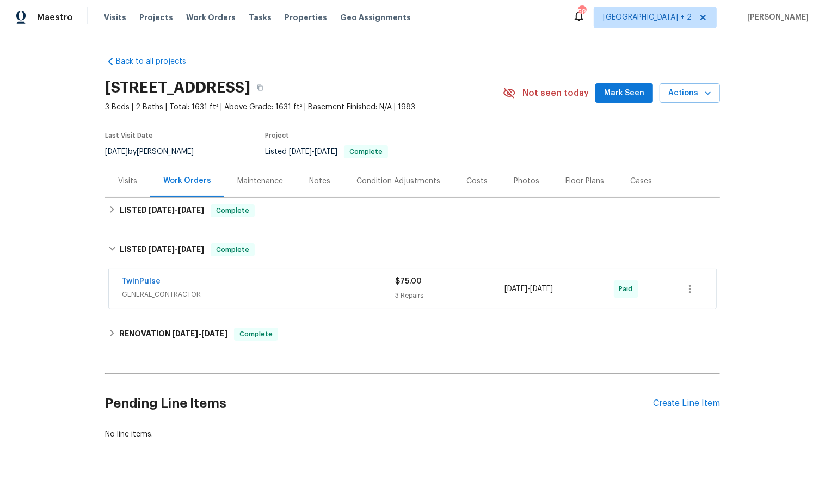 This screenshot has height=504, width=825. What do you see at coordinates (582, 12) in the screenshot?
I see `div: 58` at bounding box center [582, 12].